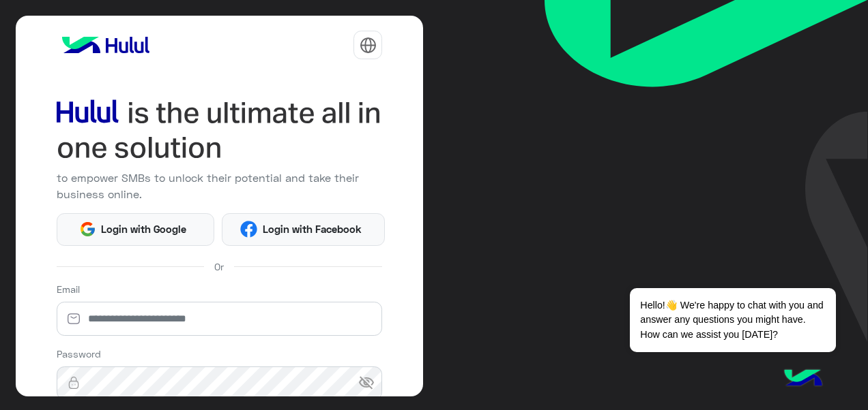  Describe the element at coordinates (87, 229) in the screenshot. I see `img: Google` at that location.